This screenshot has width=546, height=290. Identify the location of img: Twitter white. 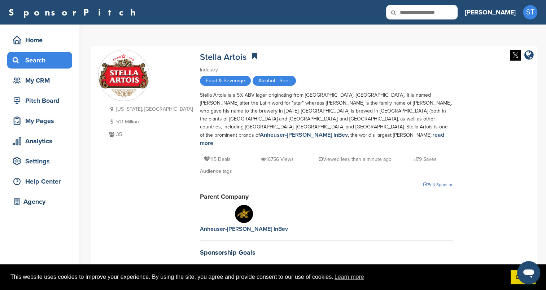
(515, 55).